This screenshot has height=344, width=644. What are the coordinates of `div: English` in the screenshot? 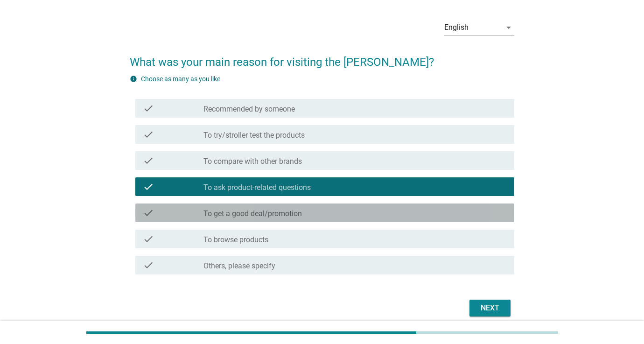 It's located at (456, 28).